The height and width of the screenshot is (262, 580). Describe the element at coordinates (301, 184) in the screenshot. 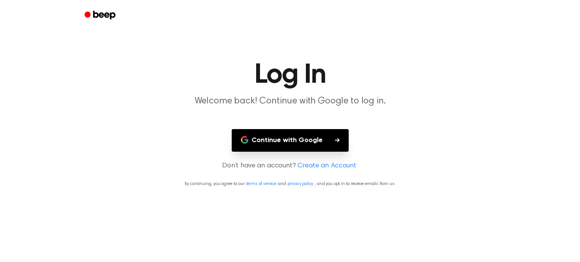

I see `a: privacy policy` at that location.